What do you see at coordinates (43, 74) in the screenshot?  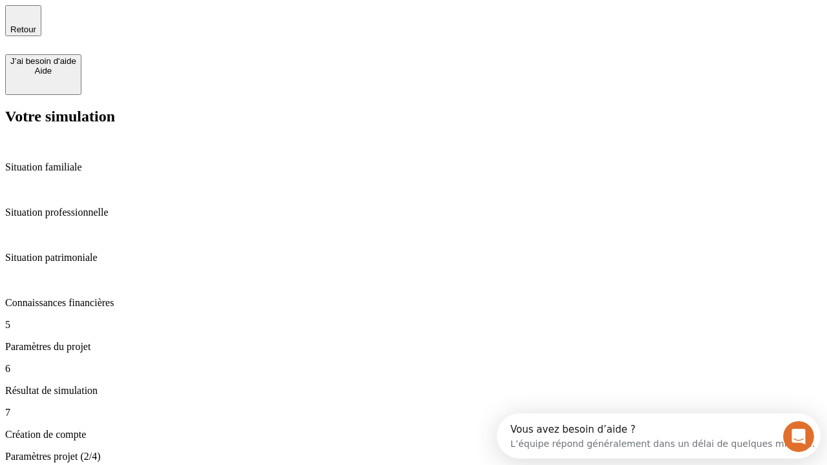 I see `button: J’ai besoin d'aideAide` at bounding box center [43, 74].